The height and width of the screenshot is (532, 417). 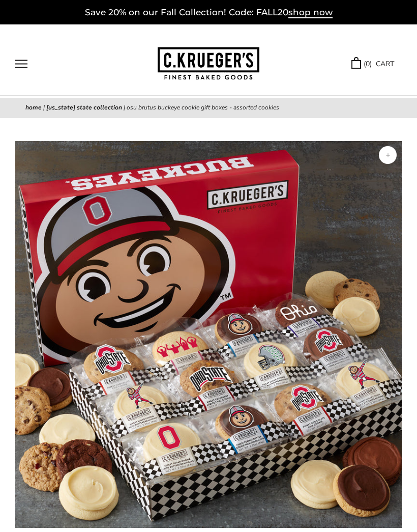 I want to click on button: Open navigation, so click(x=21, y=63).